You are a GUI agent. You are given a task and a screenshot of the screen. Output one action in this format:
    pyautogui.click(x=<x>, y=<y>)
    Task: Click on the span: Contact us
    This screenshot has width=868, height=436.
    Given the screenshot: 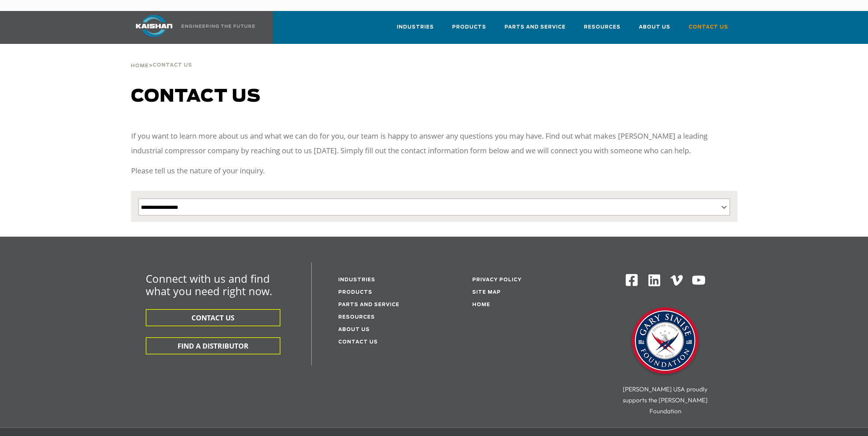 What is the action you would take?
    pyautogui.click(x=196, y=96)
    